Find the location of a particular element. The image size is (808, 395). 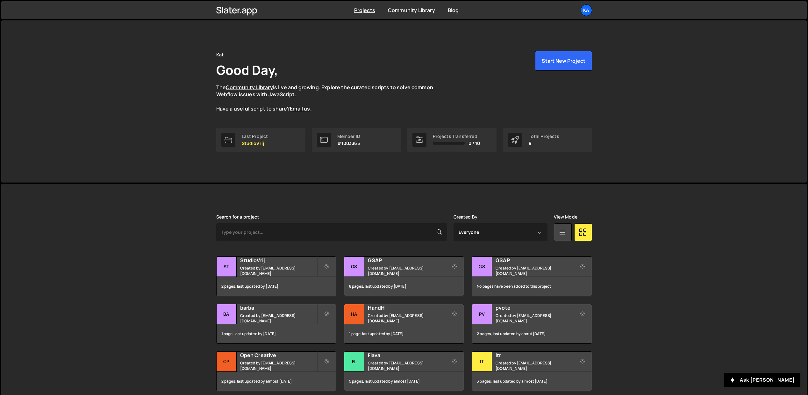

label: Created By is located at coordinates (466, 217).